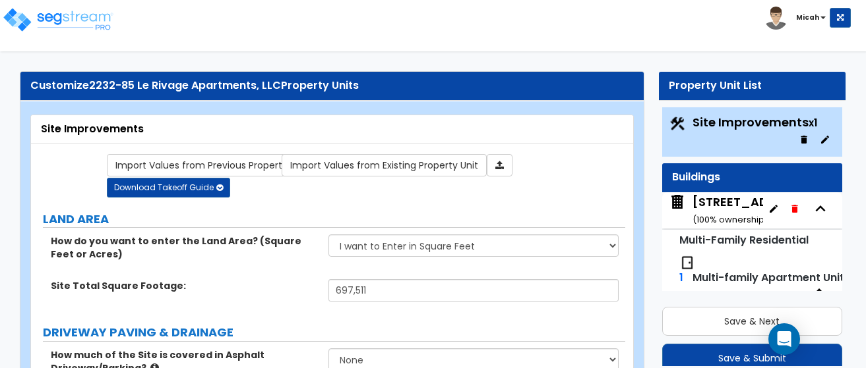 The height and width of the screenshot is (368, 866). I want to click on small: x1, so click(812, 123).